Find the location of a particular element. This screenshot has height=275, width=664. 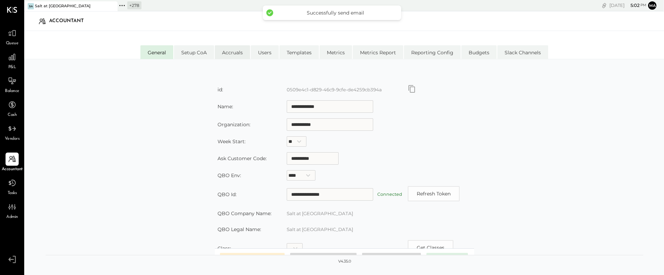

button: MA is located at coordinates (652, 6).